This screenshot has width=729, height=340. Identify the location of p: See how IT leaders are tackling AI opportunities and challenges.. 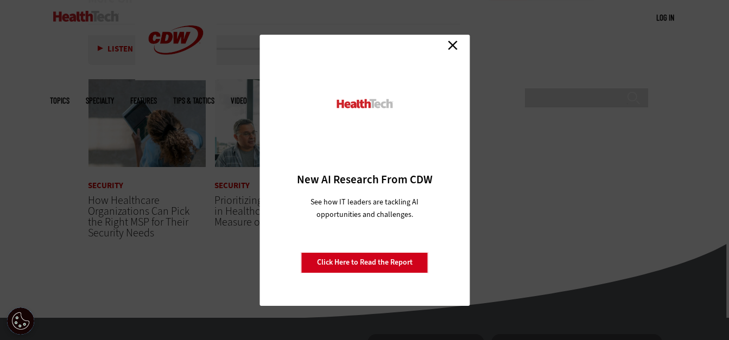
(364, 208).